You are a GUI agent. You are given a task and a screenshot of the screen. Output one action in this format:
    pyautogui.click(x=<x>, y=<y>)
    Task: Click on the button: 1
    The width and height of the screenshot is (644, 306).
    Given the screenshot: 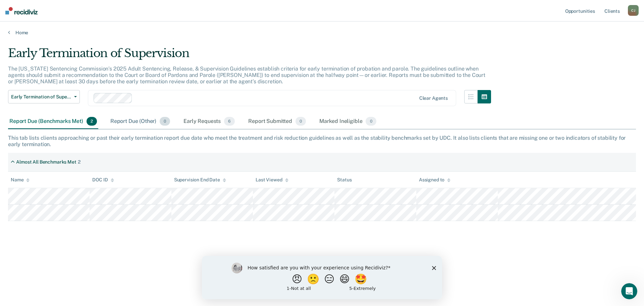 What is the action you would take?
    pyautogui.click(x=96, y=23)
    